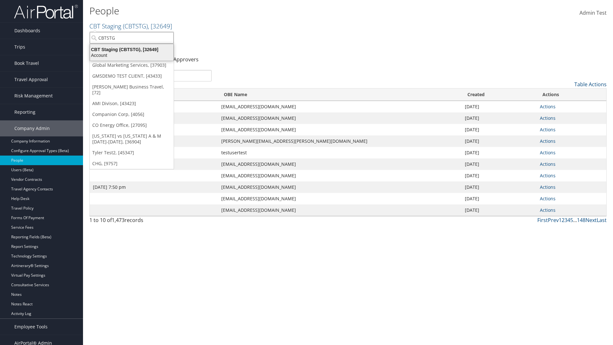 The width and height of the screenshot is (613, 345). I want to click on span: , [ 32649 ], so click(160, 26).